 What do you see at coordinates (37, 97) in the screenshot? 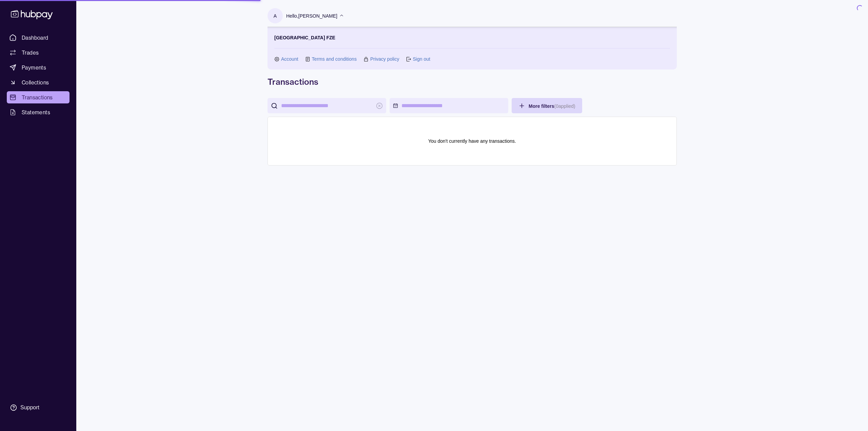
I see `span: Transactions` at bounding box center [37, 97].